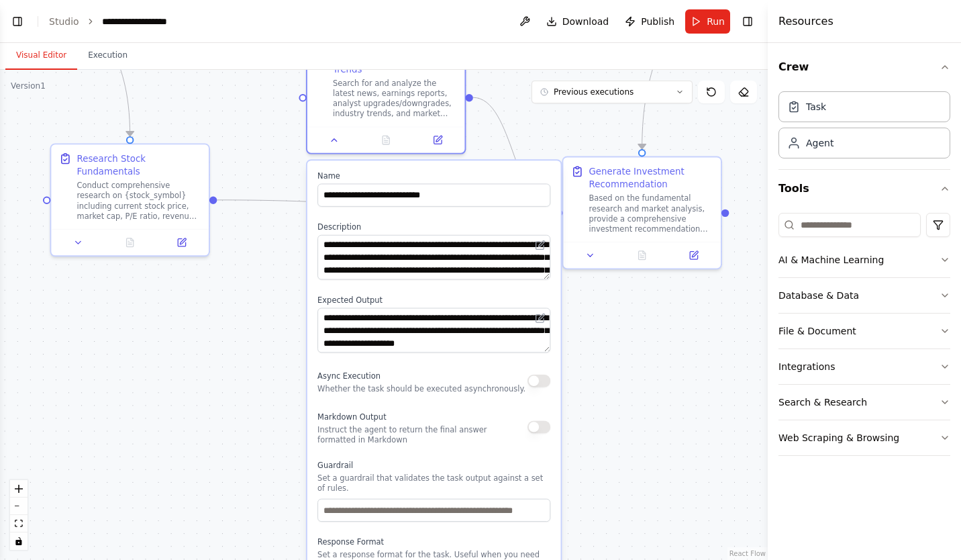 This screenshot has width=961, height=560. I want to click on div: Web Scraping & Browsing, so click(839, 437).